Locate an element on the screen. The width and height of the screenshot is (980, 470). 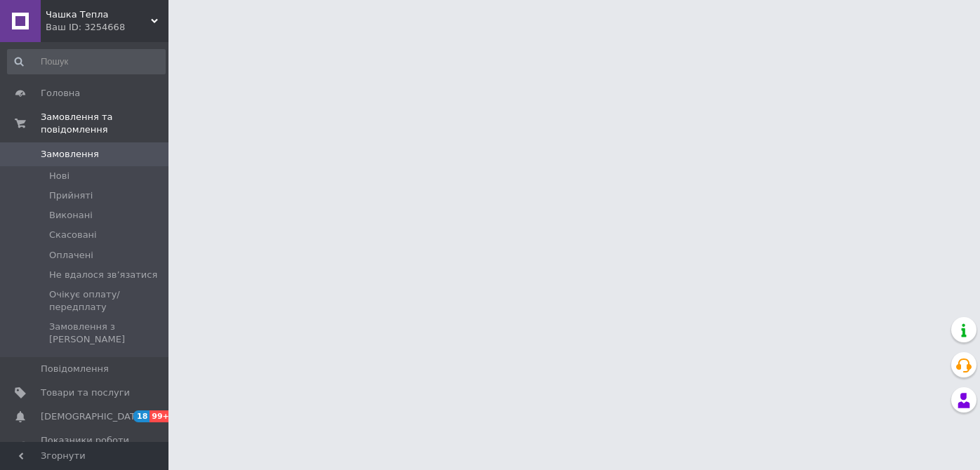
span: Виконані is located at coordinates (71, 215).